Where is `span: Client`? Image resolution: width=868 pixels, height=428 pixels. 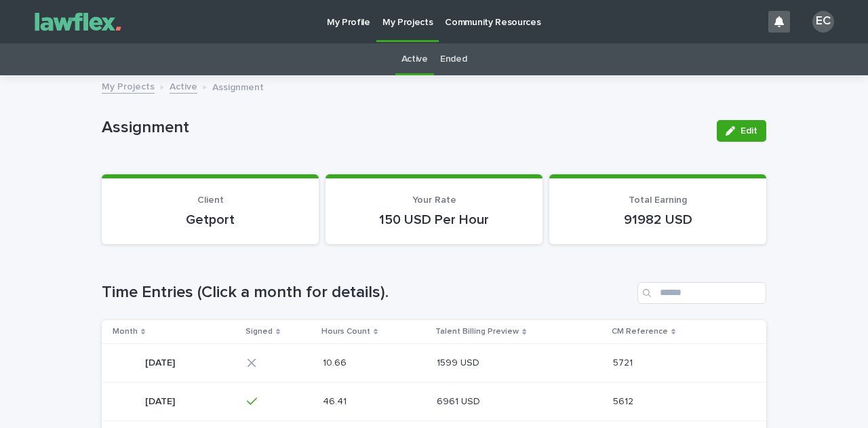
span: Client is located at coordinates (211, 200).